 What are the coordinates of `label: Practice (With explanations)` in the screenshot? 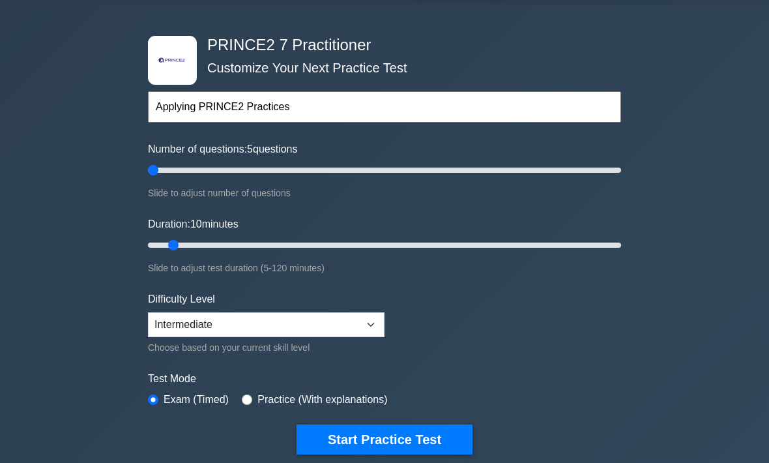 It's located at (322, 399).